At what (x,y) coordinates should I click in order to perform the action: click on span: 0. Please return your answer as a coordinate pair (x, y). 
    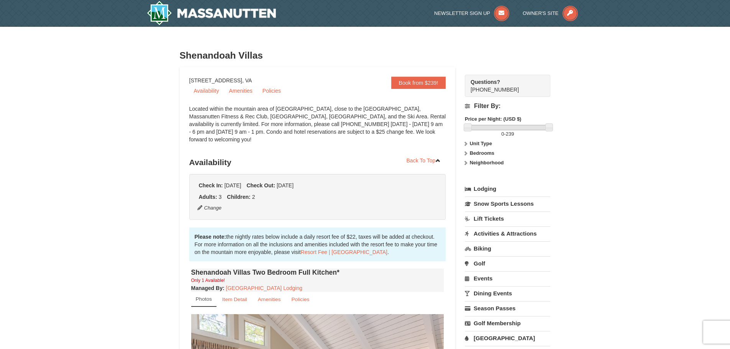
    Looking at the image, I should click on (502, 134).